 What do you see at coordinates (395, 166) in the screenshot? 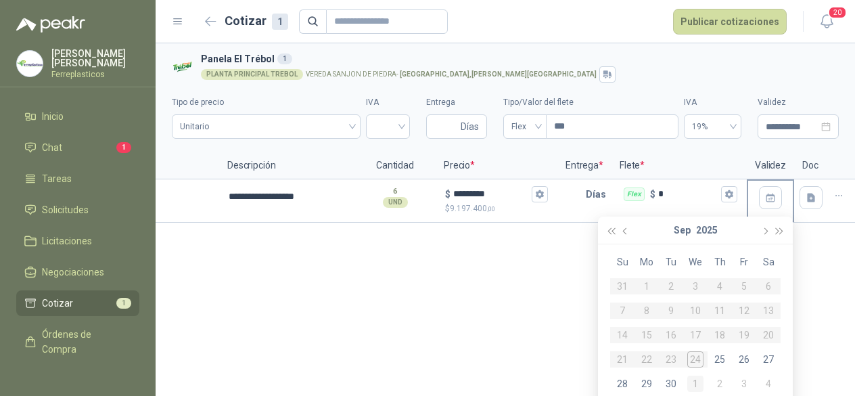
I see `p: Cantidad` at bounding box center [395, 166].